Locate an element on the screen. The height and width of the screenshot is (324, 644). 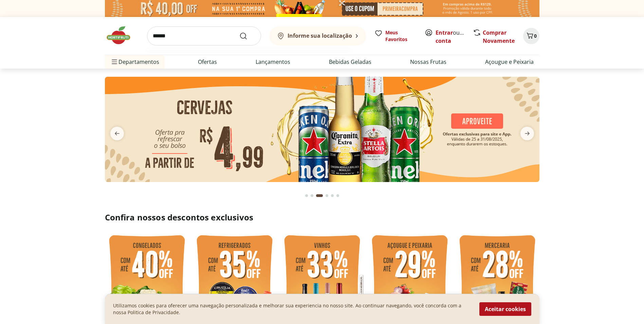
a: Entrar is located at coordinates (444, 33).